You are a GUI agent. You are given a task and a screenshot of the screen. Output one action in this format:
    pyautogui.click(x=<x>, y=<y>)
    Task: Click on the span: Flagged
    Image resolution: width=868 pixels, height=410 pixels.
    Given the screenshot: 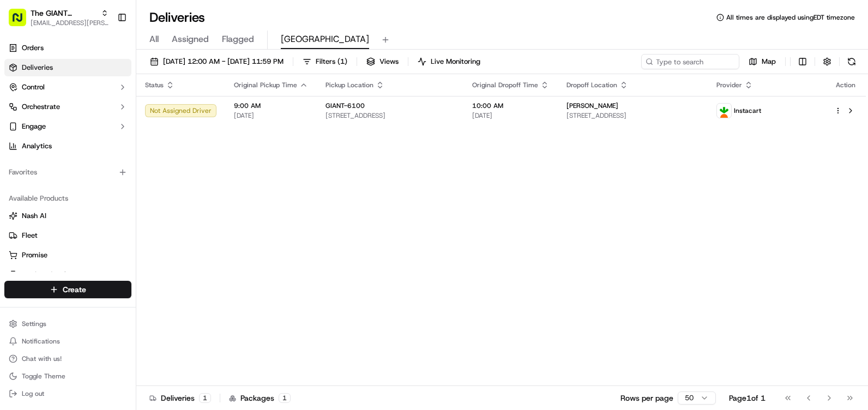 What is the action you would take?
    pyautogui.click(x=238, y=40)
    